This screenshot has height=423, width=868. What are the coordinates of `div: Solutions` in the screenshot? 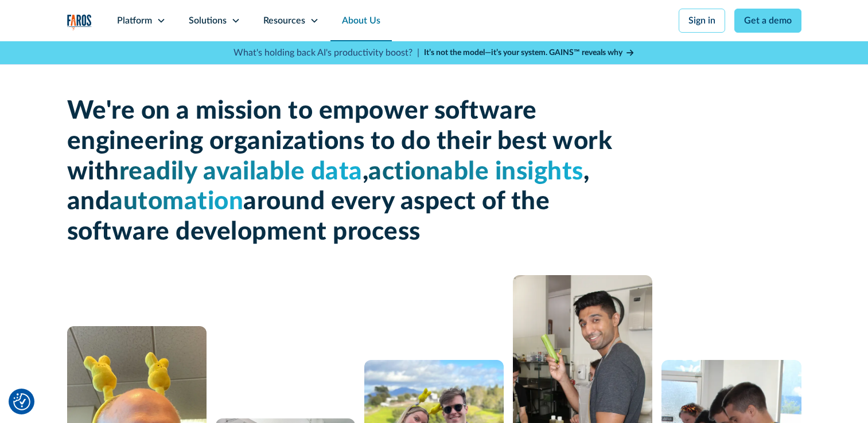 It's located at (208, 21).